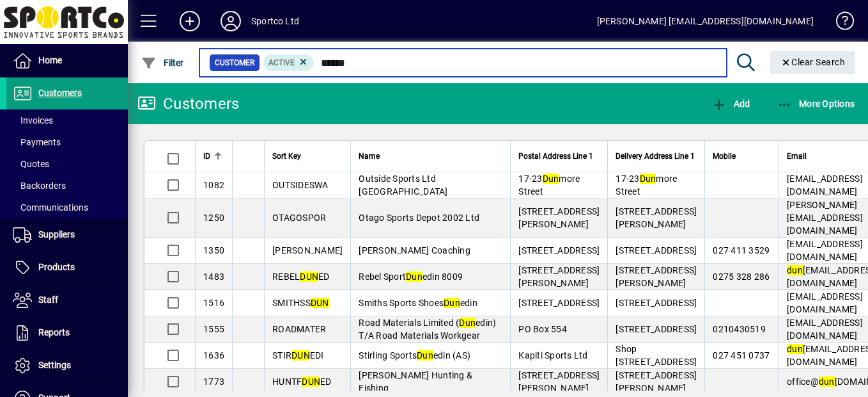  Describe the element at coordinates (67, 366) in the screenshot. I see `a: Settings` at that location.